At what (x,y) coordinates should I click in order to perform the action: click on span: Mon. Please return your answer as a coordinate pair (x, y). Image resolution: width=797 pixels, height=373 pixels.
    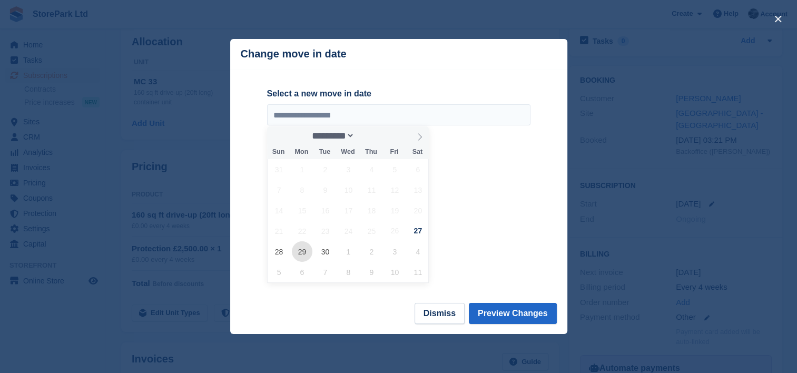
    Looking at the image, I should click on (301, 152).